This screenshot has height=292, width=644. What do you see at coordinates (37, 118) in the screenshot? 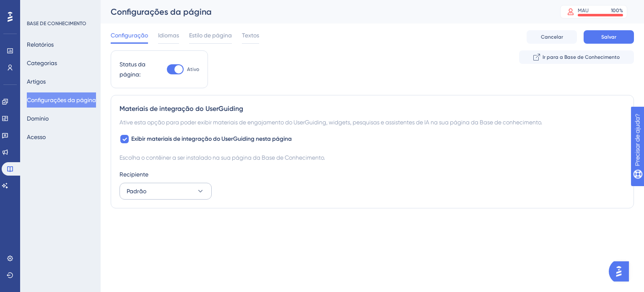
I see `button: Domínio` at bounding box center [37, 118].